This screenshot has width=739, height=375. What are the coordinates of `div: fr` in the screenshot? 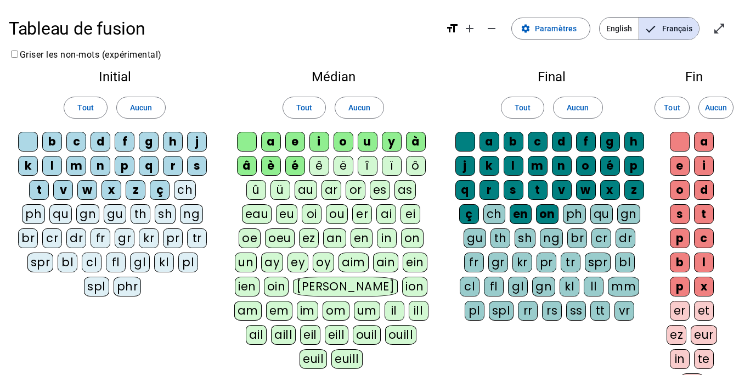 It's located at (474, 262).